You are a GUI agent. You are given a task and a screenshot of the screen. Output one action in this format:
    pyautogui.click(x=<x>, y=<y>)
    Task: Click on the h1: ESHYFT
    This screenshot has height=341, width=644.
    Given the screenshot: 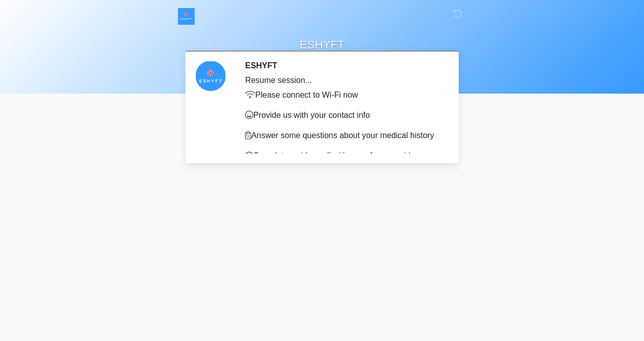 What is the action you would take?
    pyautogui.click(x=322, y=44)
    